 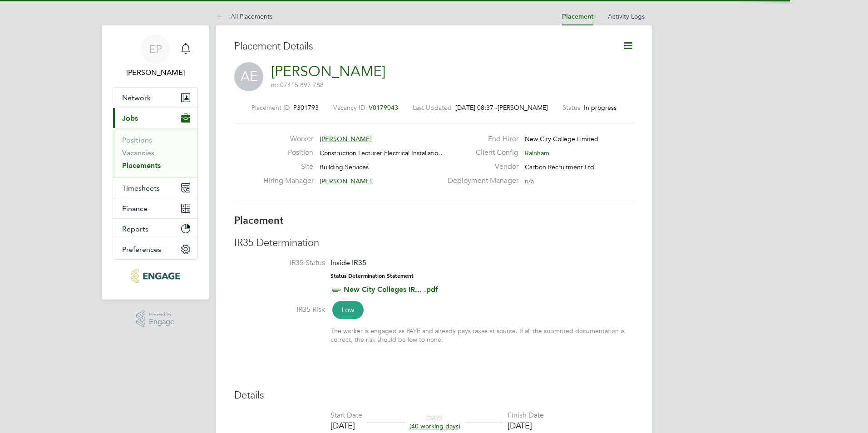 I want to click on span: m: 07415 897 788, so click(x=297, y=85).